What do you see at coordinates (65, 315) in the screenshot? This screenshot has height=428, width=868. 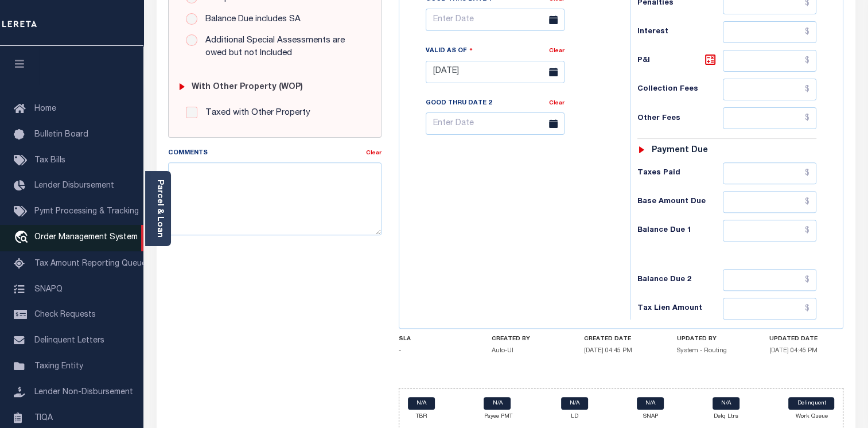 I see `span: Check Requests` at bounding box center [65, 315].